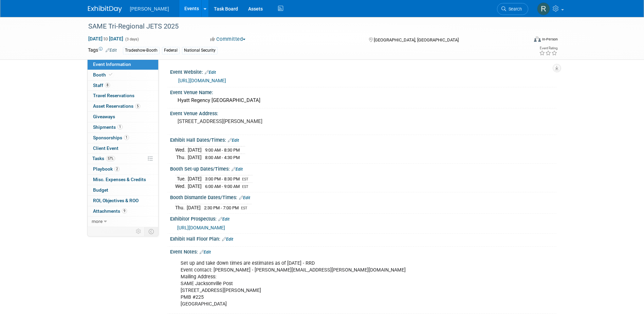 The image size is (644, 314). I want to click on span: 8, so click(107, 85).